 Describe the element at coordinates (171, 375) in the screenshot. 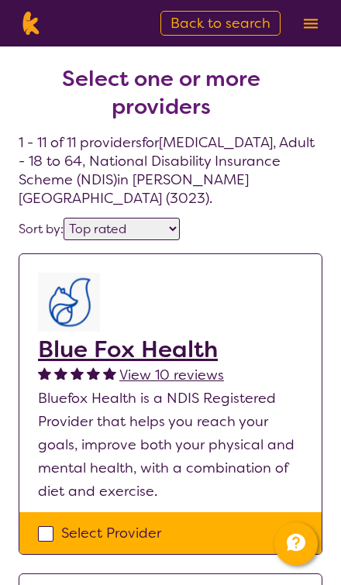

I see `a: View 10 reviews` at that location.